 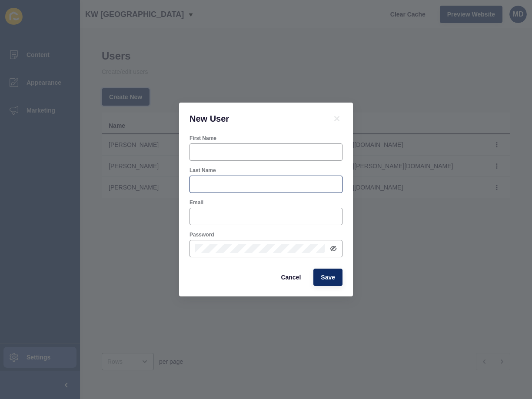 What do you see at coordinates (328, 278) in the screenshot?
I see `button: Save` at bounding box center [328, 278].